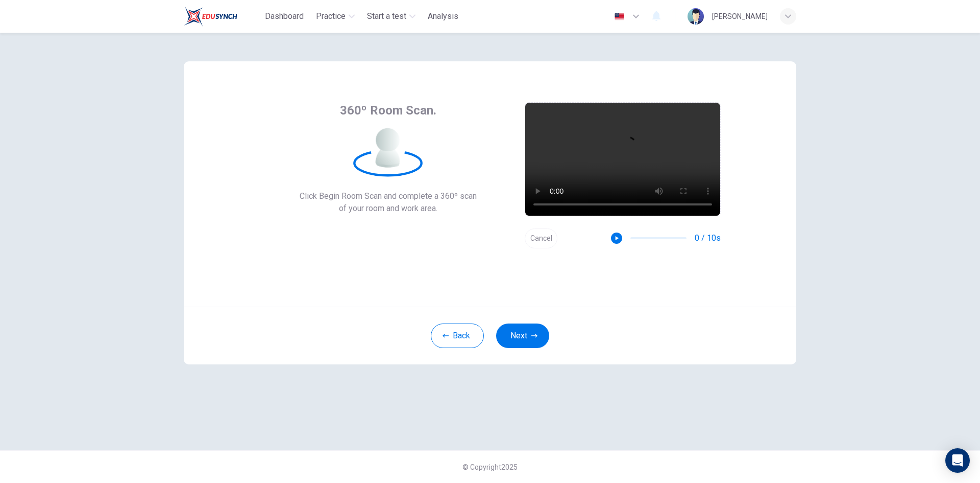  What do you see at coordinates (285, 16) in the screenshot?
I see `button: Dashboard` at bounding box center [285, 16].